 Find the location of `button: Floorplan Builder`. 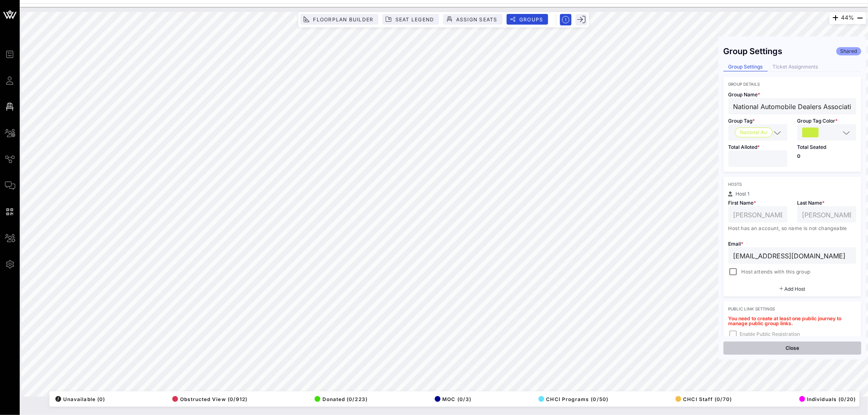

button: Floorplan Builder is located at coordinates (339, 19).